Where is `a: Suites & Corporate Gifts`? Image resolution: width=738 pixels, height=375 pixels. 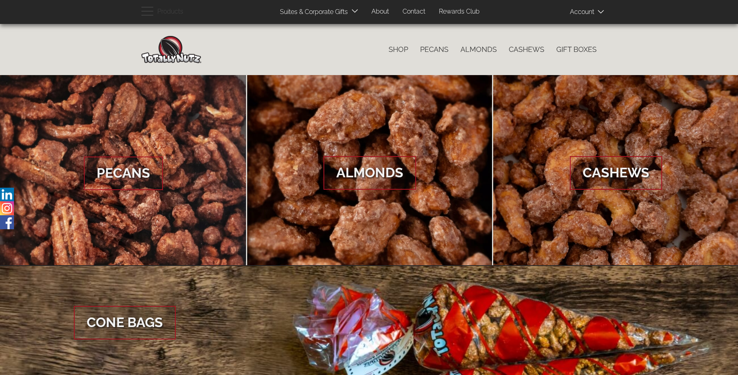 a: Suites & Corporate Gifts is located at coordinates (312, 12).